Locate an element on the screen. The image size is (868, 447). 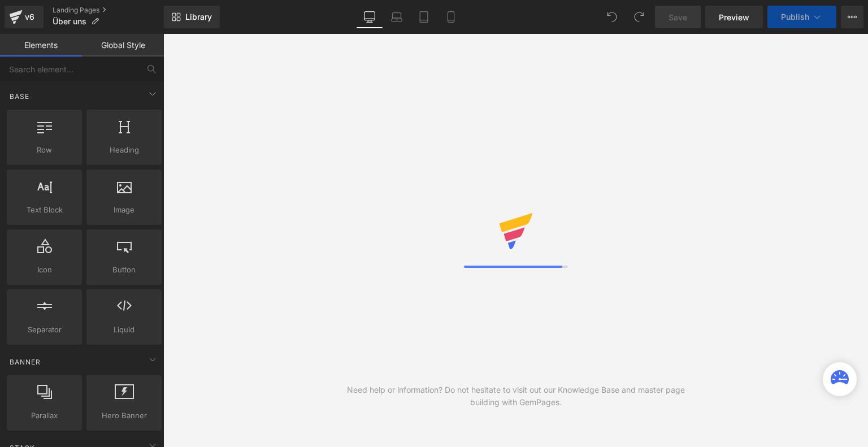
span: Icon is located at coordinates (44, 270).